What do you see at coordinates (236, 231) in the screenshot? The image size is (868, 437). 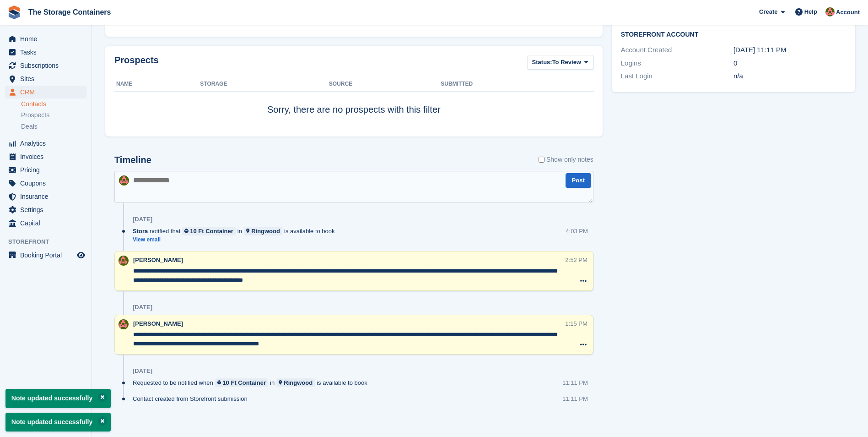 I see `div: notified that in is available to book` at bounding box center [236, 231].